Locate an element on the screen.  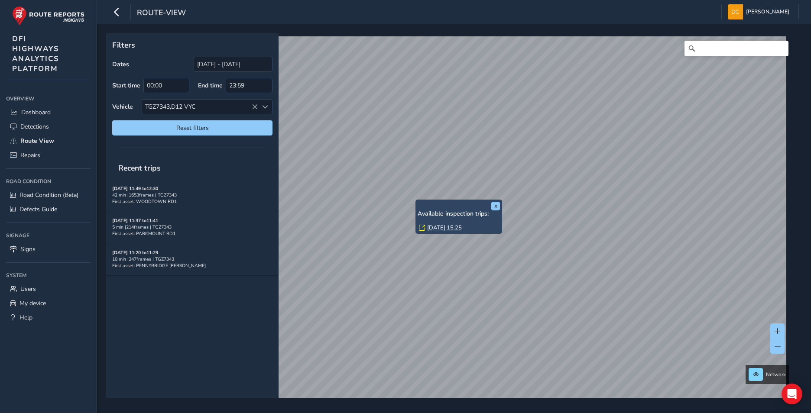
a: Signs is located at coordinates (48, 249).